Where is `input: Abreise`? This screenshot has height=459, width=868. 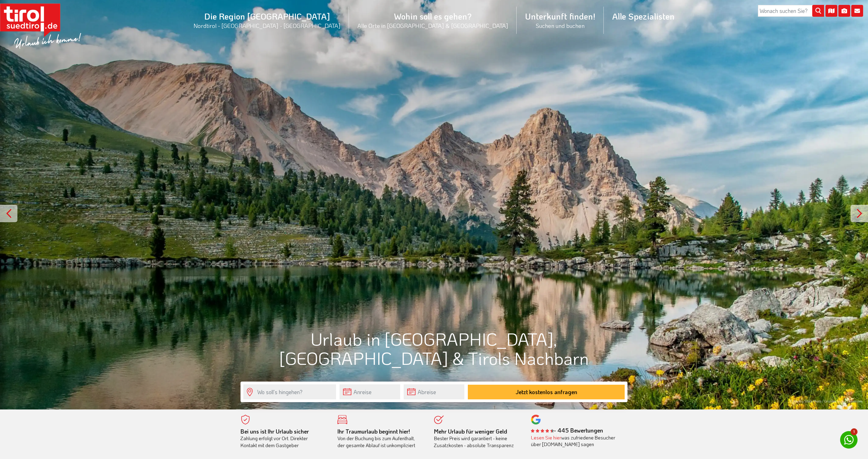 input: Abreise is located at coordinates (434, 391).